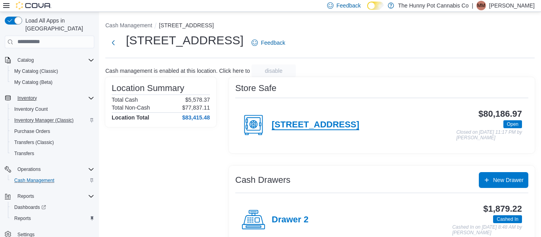 The width and height of the screenshot is (541, 237). I want to click on p: $77,837.11, so click(196, 108).